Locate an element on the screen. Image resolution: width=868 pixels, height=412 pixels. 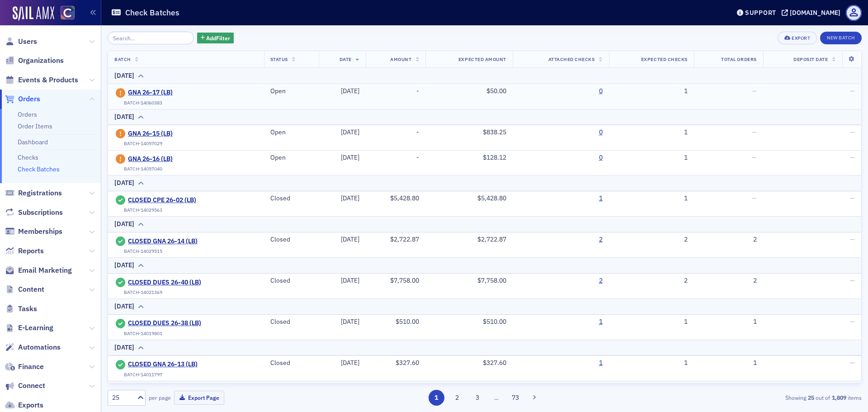
span: Amount is located at coordinates (401, 59).